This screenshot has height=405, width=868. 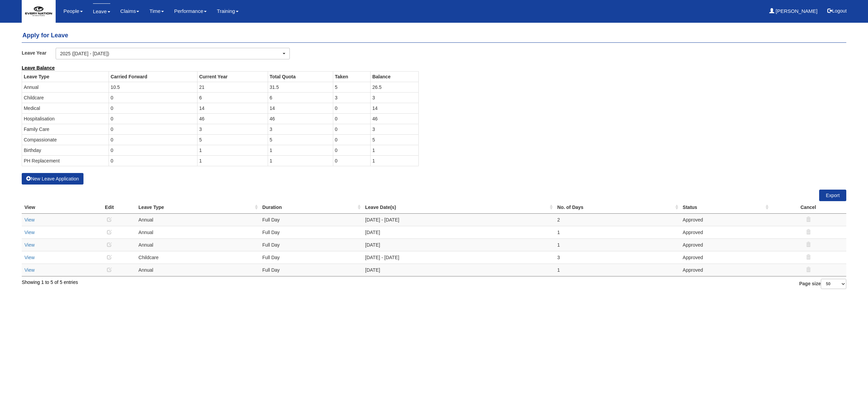 What do you see at coordinates (65, 108) in the screenshot?
I see `td: Medical` at bounding box center [65, 108].